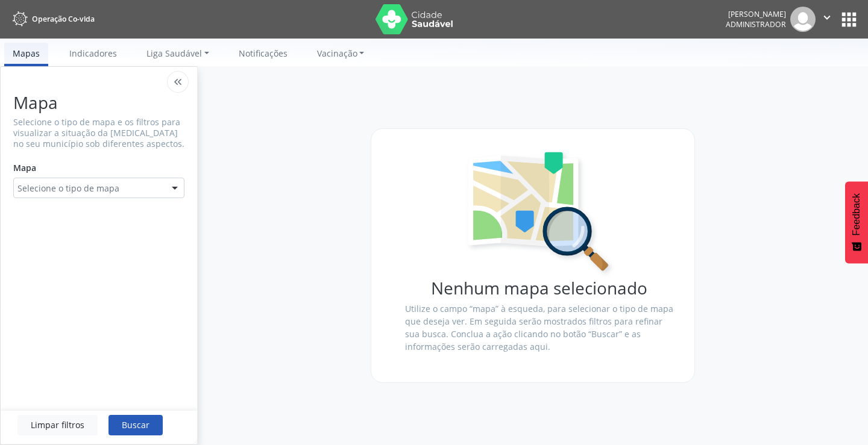  What do you see at coordinates (69, 188) in the screenshot?
I see `span: Selecione o tipo de mapa` at bounding box center [69, 188].